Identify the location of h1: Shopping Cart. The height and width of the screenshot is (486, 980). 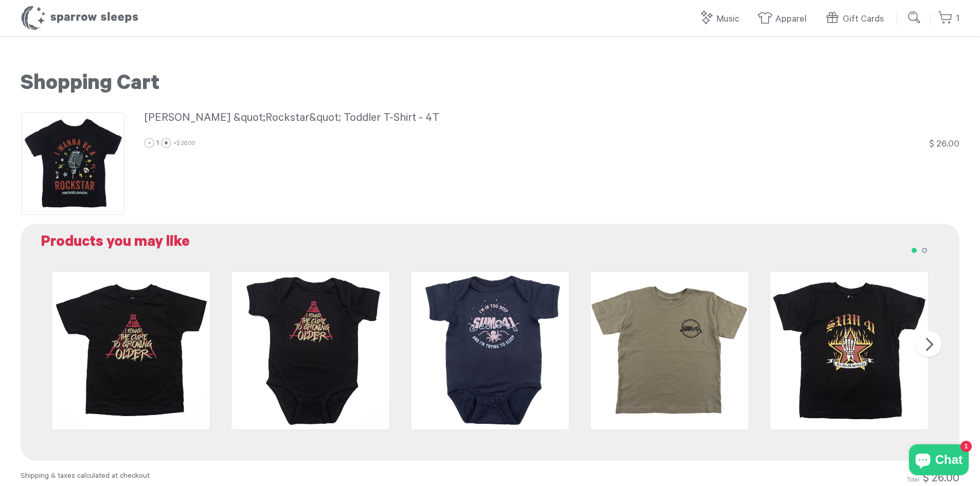
(490, 86).